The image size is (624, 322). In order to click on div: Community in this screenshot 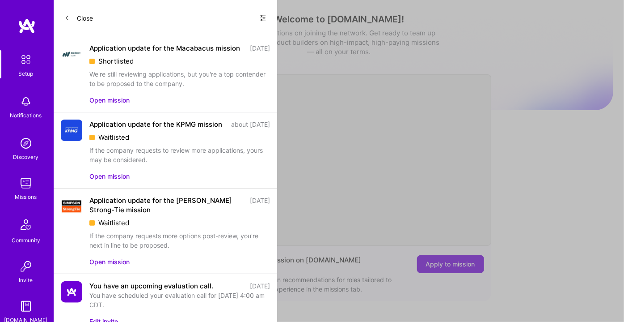, I will do `click(26, 240)`.